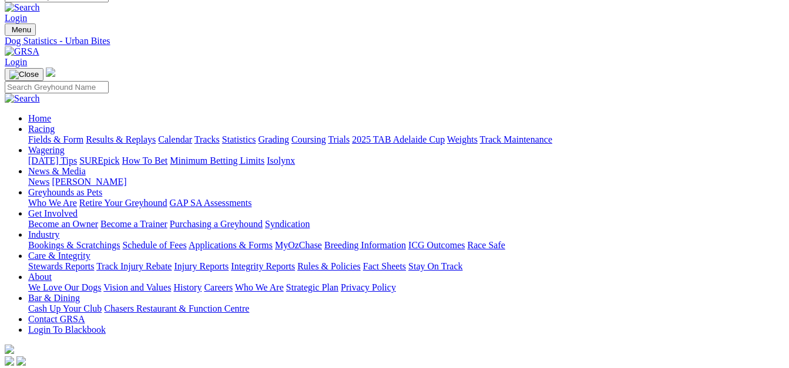  What do you see at coordinates (175, 139) in the screenshot?
I see `a: Calendar` at bounding box center [175, 139].